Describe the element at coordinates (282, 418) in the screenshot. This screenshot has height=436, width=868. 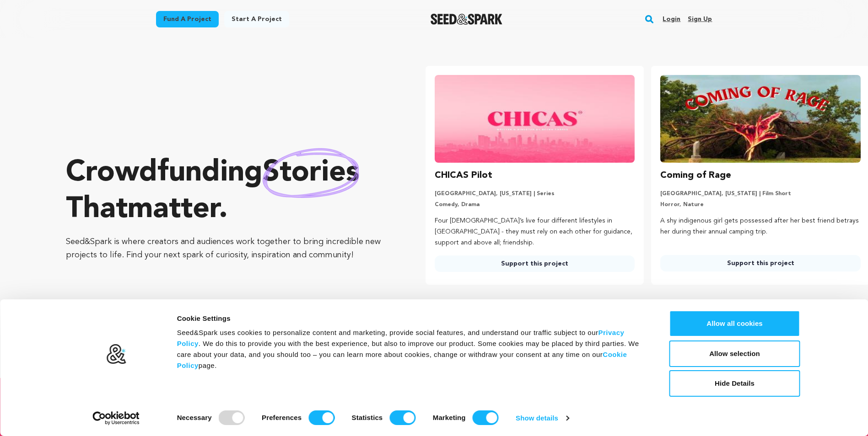
I see `strong: Preferences` at that location.